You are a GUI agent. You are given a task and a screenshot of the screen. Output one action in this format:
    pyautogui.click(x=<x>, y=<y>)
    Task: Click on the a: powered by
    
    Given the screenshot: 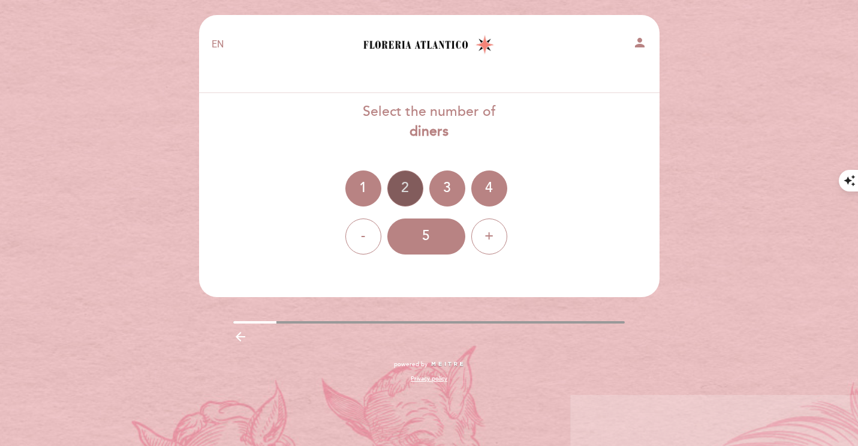 What is the action you would take?
    pyautogui.click(x=429, y=364)
    